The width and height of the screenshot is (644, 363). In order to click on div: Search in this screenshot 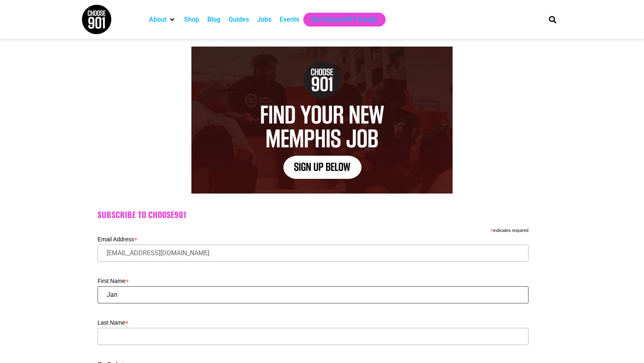, I will do `click(552, 19)`.